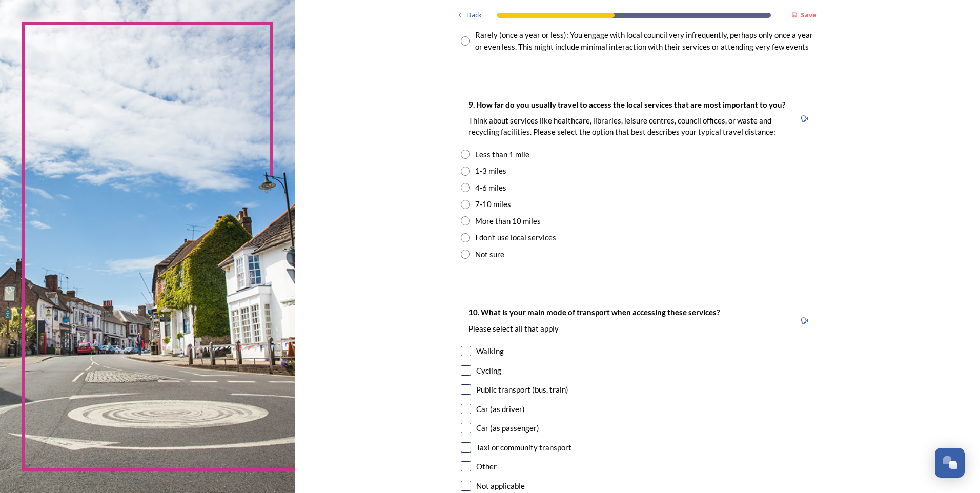 This screenshot has width=980, height=493. What do you see at coordinates (627, 104) in the screenshot?
I see `strong: 9. How far do you usually travel to access the local services that are most important to you?` at bounding box center [627, 104].